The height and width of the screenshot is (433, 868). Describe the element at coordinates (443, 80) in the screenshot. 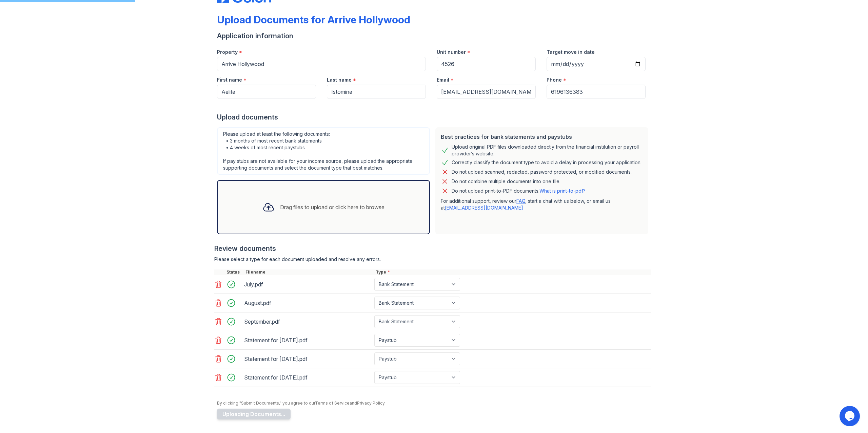

I see `label: Email` at that location.